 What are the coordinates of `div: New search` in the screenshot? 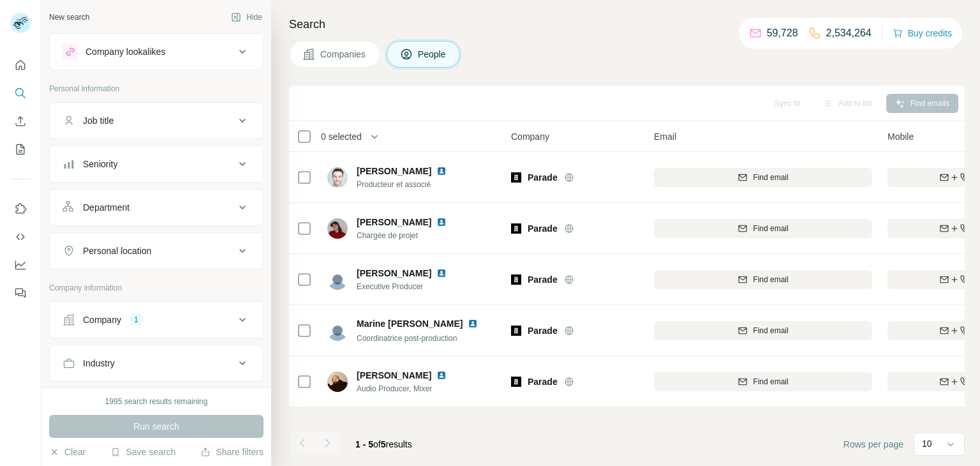 It's located at (69, 17).